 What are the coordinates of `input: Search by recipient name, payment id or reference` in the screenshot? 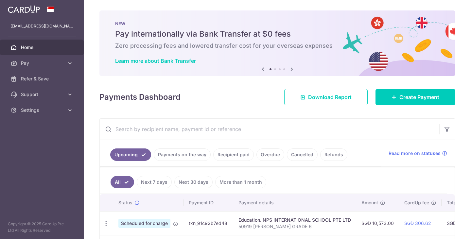 It's located at (270, 129).